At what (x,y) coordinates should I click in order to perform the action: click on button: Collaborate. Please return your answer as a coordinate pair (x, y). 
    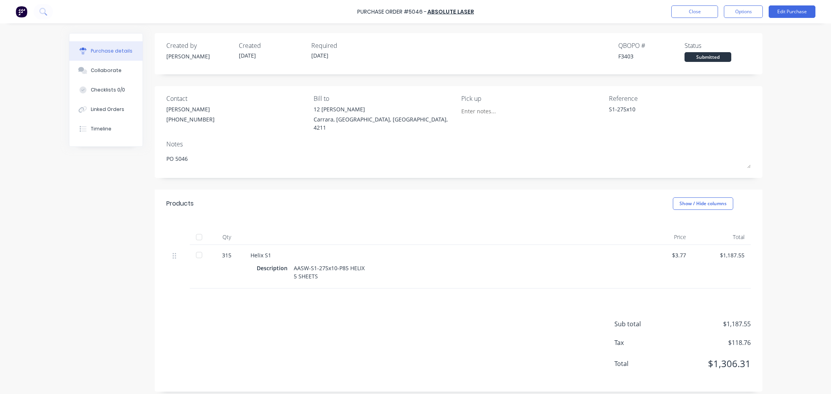
    Looking at the image, I should click on (106, 71).